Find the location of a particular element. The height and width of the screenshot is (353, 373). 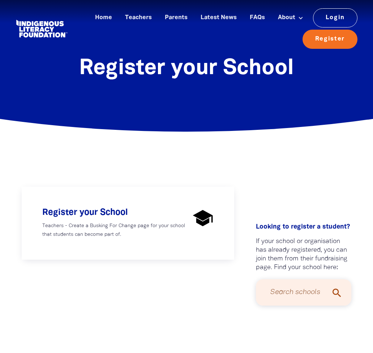

a: Login is located at coordinates (335, 18).